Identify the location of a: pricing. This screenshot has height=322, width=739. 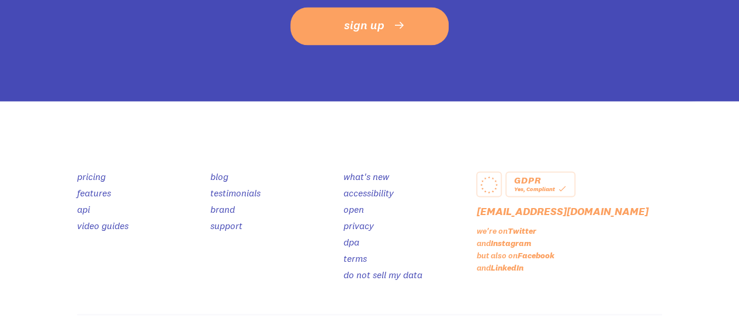
(91, 176).